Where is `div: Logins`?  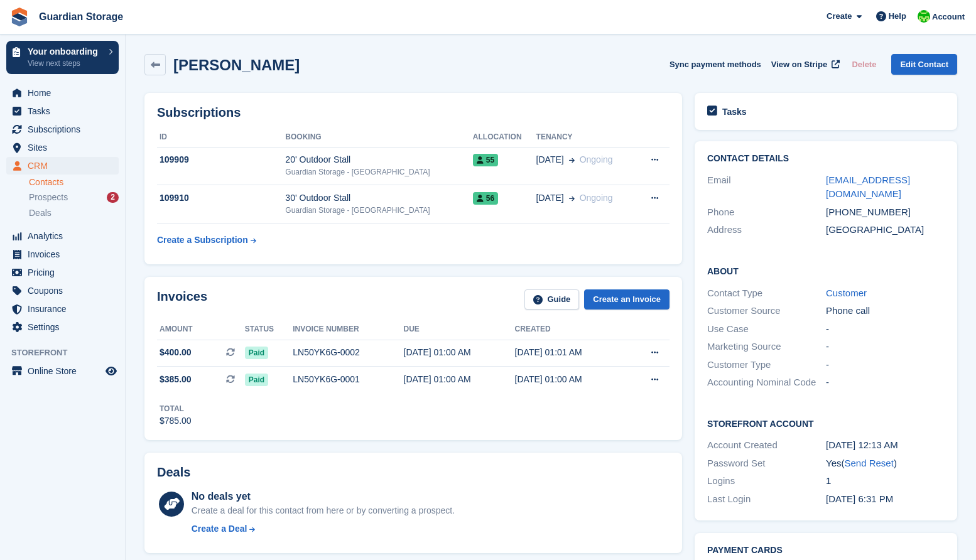
div: Logins is located at coordinates (766, 481).